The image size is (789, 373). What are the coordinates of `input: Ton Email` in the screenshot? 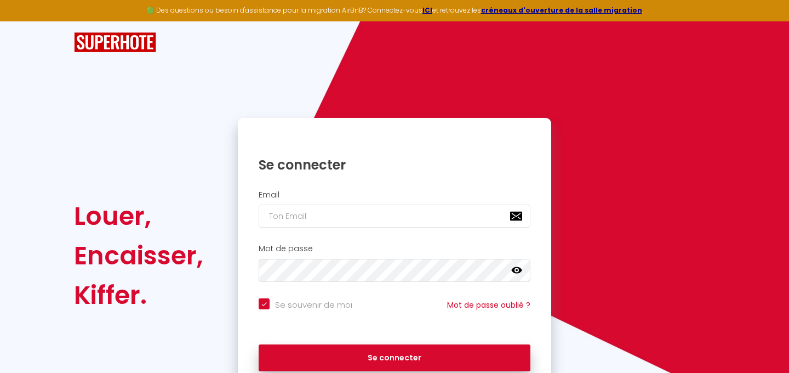 It's located at (394, 216).